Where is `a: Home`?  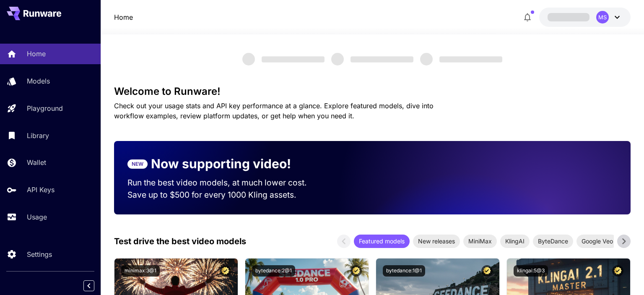
a: Home is located at coordinates (124, 17).